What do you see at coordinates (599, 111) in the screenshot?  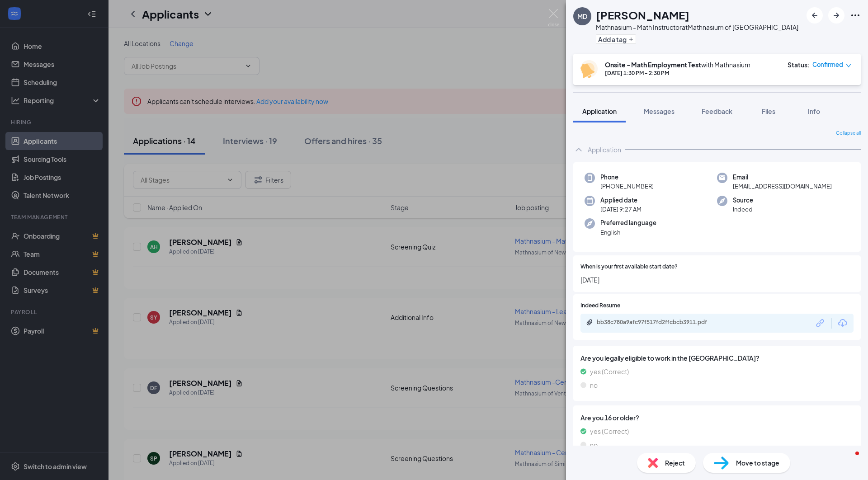 I see `span: Application` at bounding box center [599, 111].